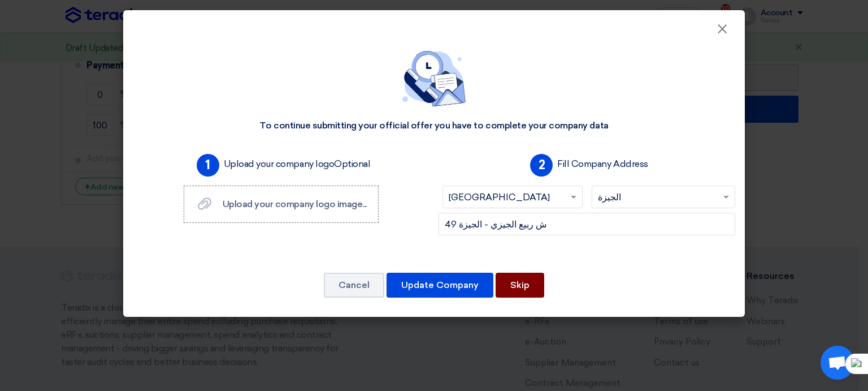  I want to click on div: Open chat, so click(837, 363).